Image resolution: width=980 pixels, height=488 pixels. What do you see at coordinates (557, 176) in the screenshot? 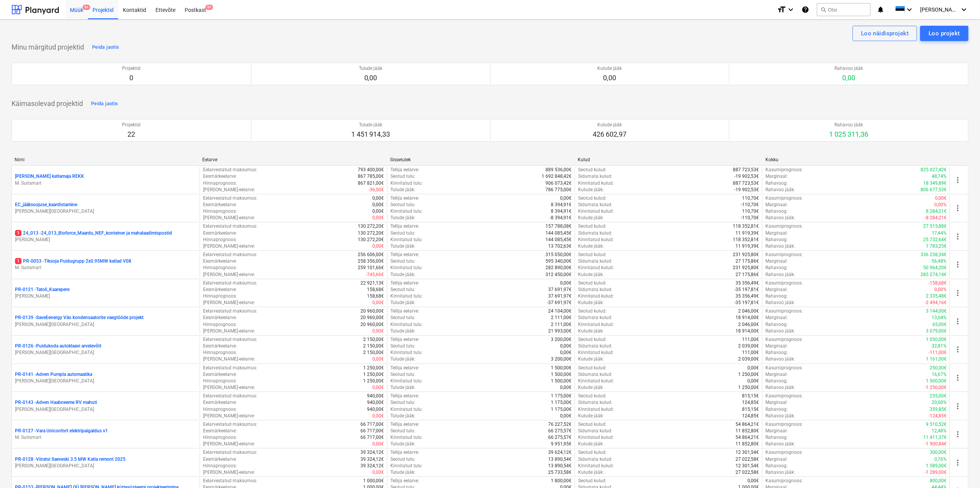
I see `p: 1 692 848,42€` at bounding box center [557, 176].